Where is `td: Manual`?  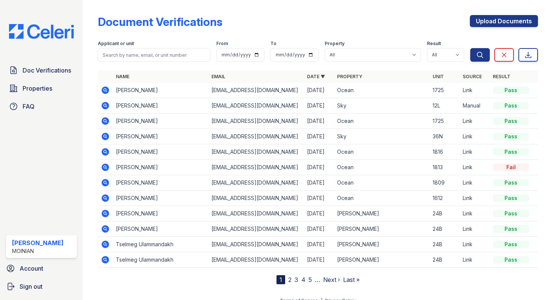
td: Manual is located at coordinates (475, 106).